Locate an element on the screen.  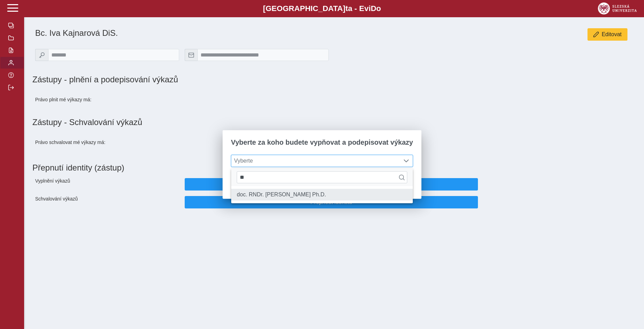
button: Editovat is located at coordinates (608, 34).